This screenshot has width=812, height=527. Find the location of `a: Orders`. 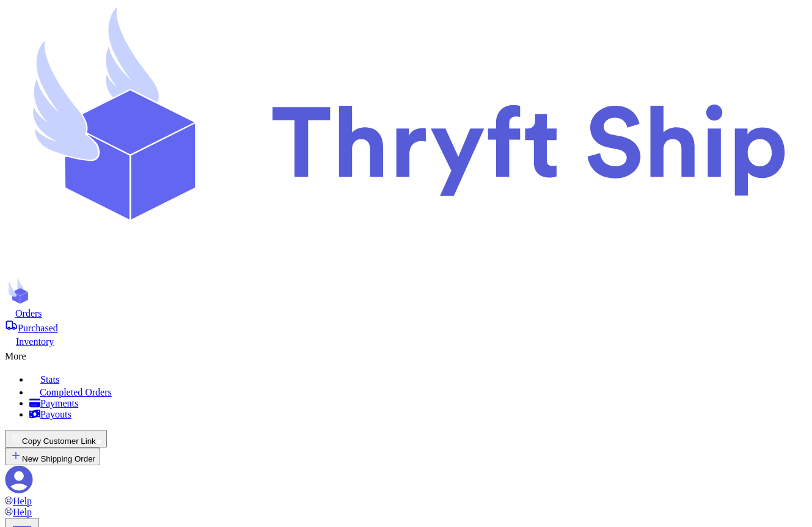

a: Orders is located at coordinates (406, 313).